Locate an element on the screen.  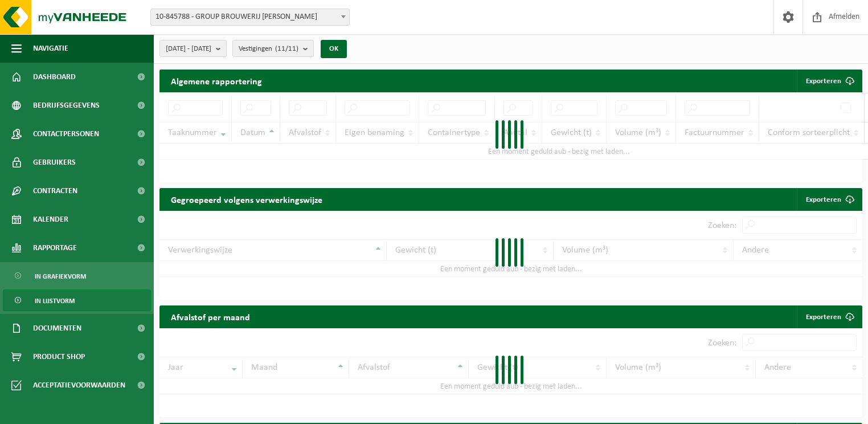
button: OK is located at coordinates (333, 49).